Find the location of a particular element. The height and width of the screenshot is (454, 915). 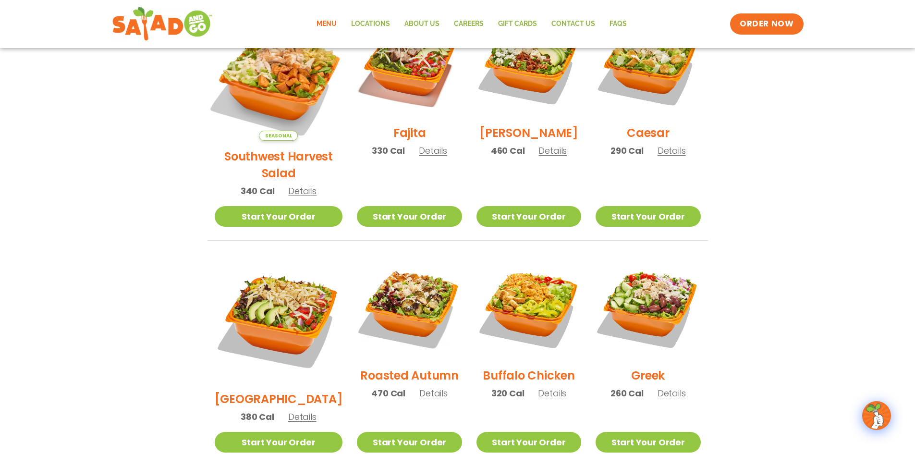

h2: Greek is located at coordinates (648, 375).